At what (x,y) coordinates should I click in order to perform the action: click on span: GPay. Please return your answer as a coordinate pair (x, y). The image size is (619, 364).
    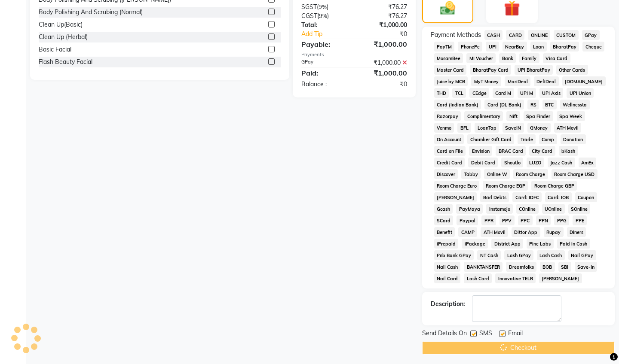
    Looking at the image, I should click on (590, 35).